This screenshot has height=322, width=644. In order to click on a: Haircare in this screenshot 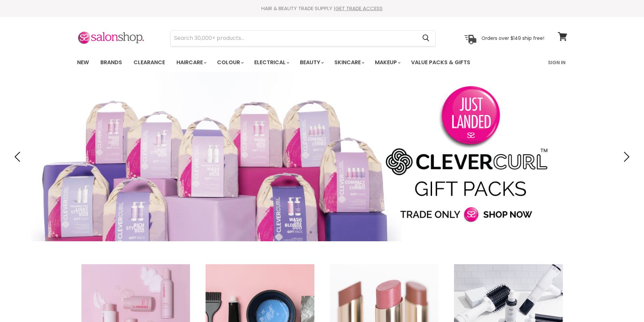, I will do `click(191, 63)`.